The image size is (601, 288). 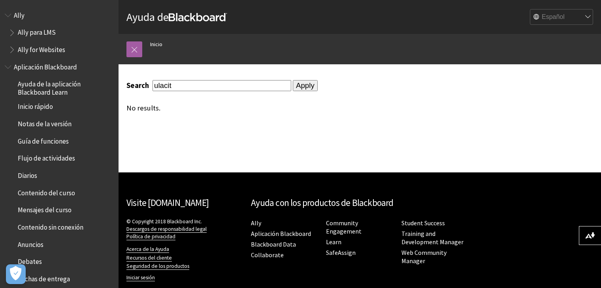 What do you see at coordinates (59, 32) in the screenshot?
I see `nav: Book outline for Anthology Ally Help` at bounding box center [59, 32].